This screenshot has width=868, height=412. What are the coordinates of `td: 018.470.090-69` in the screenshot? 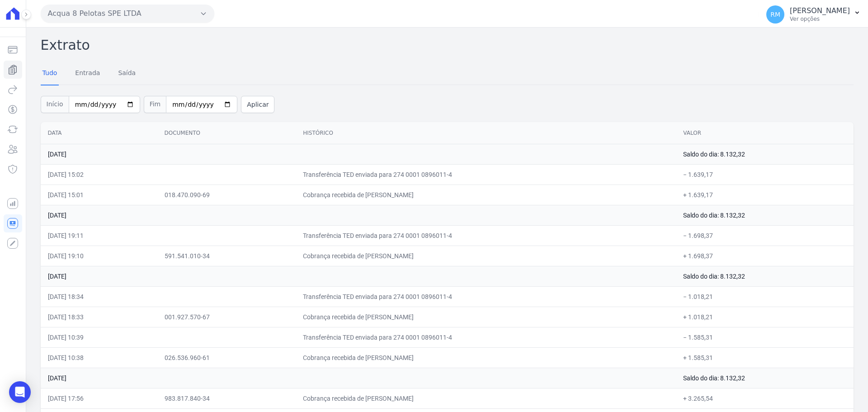 It's located at (226, 194).